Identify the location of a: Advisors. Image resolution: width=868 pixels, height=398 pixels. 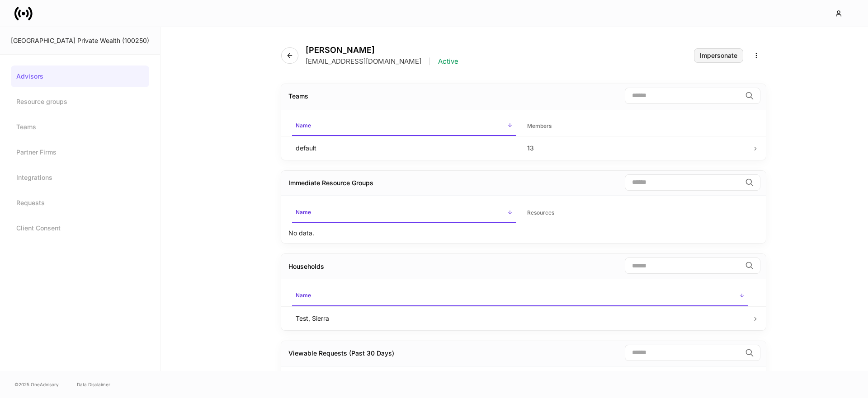
(80, 76).